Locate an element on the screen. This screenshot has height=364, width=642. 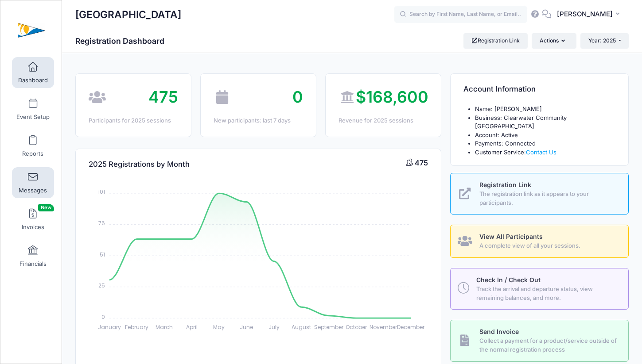
span: Check In / Check Out is located at coordinates (508, 280).